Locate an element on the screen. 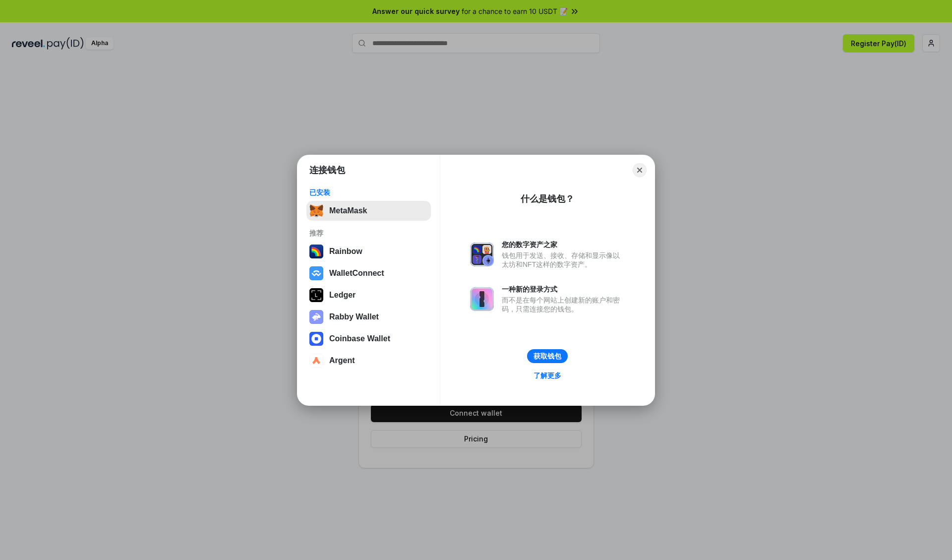 This screenshot has height=560, width=952. div: Argent is located at coordinates (342, 361).